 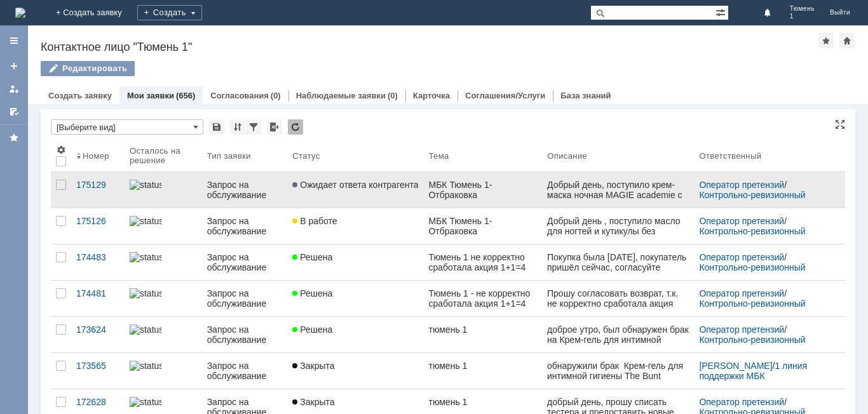 What do you see at coordinates (482, 299) in the screenshot?
I see `a: Тюмень 1 - не корректно сработала акция 1+1=4` at bounding box center [482, 299].